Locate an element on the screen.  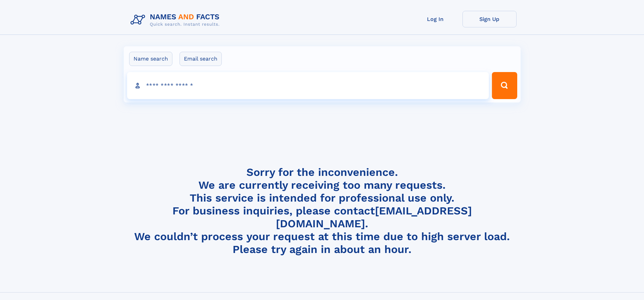
input: search input is located at coordinates (308, 86).